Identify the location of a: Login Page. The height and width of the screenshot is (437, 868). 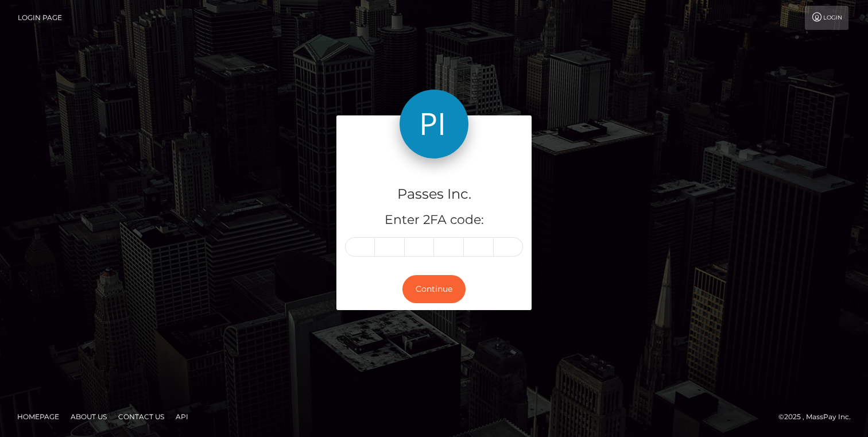
(40, 18).